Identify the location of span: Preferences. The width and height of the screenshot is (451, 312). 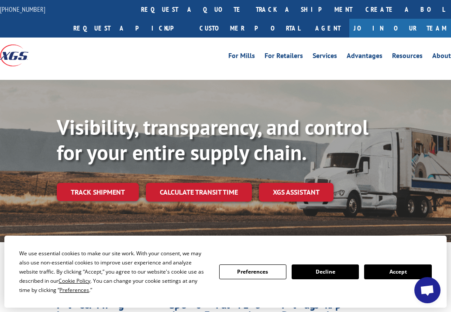
(74, 290).